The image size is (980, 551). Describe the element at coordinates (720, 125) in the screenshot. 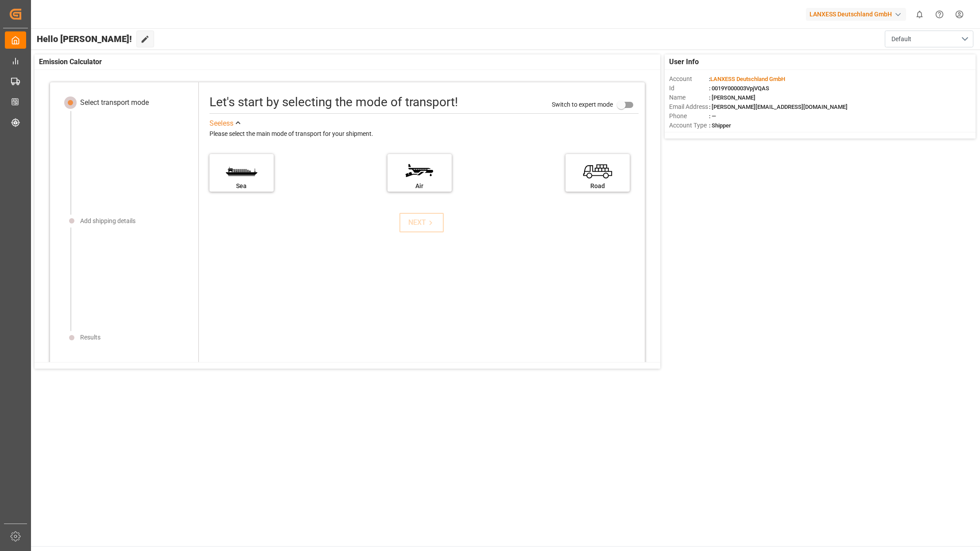

I see `span: : Shipper` at that location.